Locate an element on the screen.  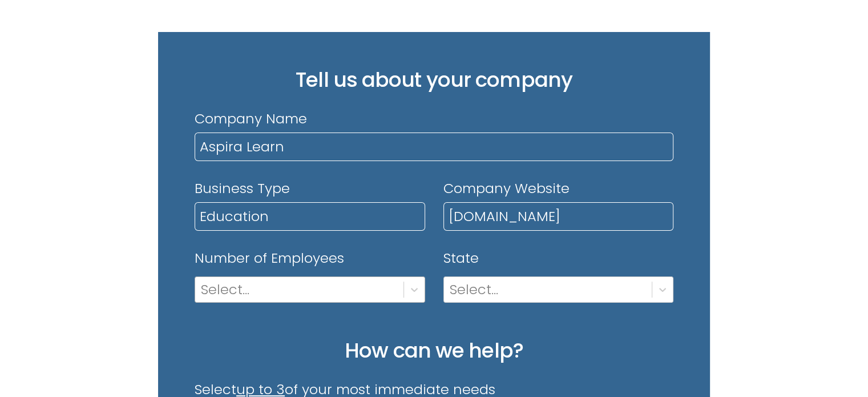
h2: Tell us about your company is located at coordinates (434, 80).